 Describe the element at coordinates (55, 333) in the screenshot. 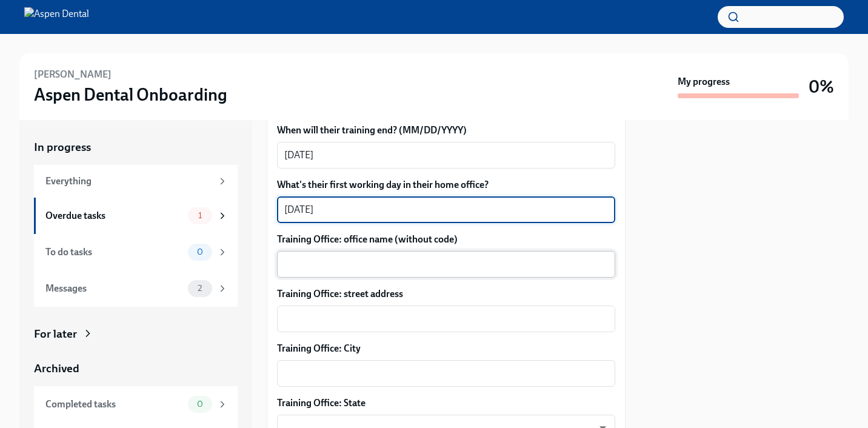

I see `div: For later` at that location.